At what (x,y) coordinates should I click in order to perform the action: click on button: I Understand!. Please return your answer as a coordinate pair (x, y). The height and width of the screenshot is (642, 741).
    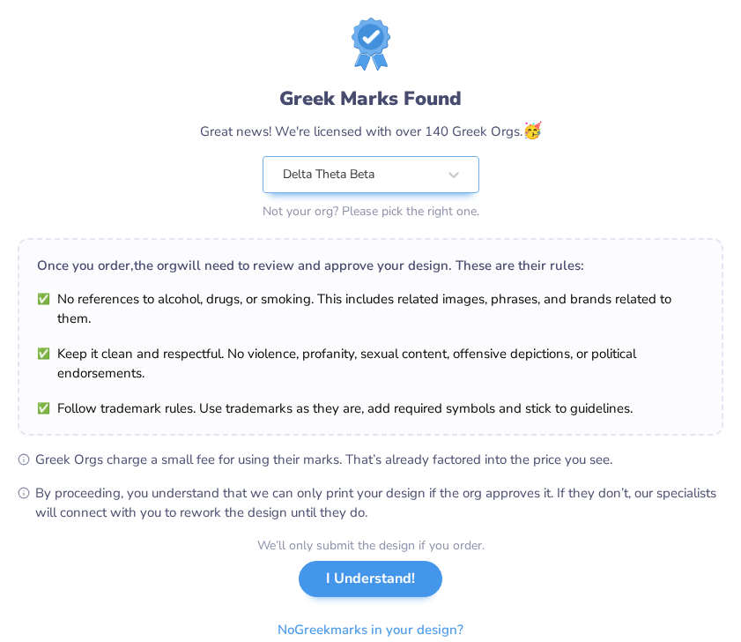
    Looking at the image, I should click on (370, 578).